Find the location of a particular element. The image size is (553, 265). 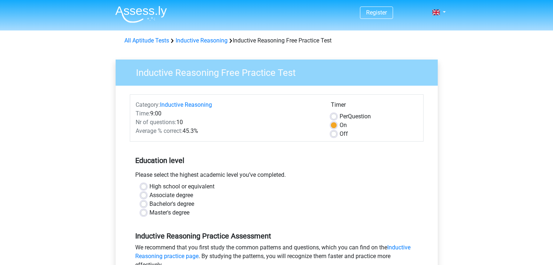

h5: Education level is located at coordinates (277, 161).